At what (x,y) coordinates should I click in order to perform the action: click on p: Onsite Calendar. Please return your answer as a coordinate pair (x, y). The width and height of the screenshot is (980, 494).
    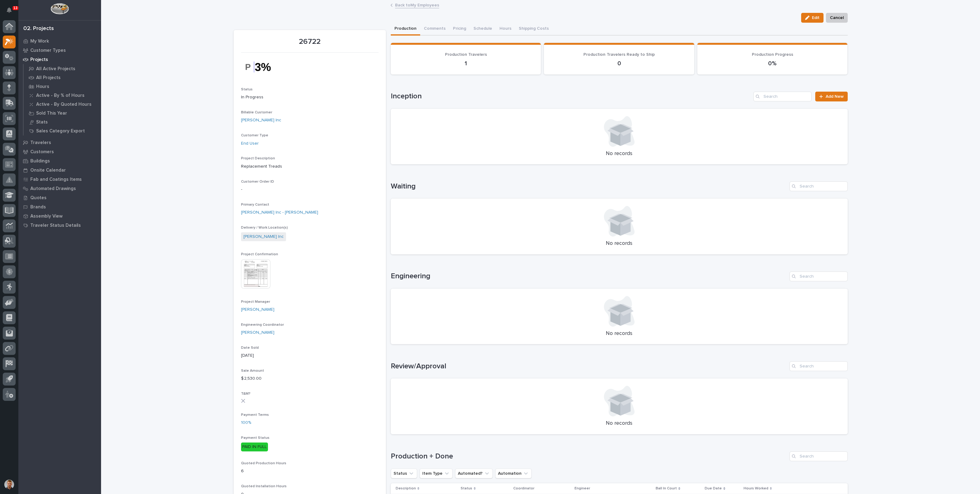
    Looking at the image, I should click on (48, 170).